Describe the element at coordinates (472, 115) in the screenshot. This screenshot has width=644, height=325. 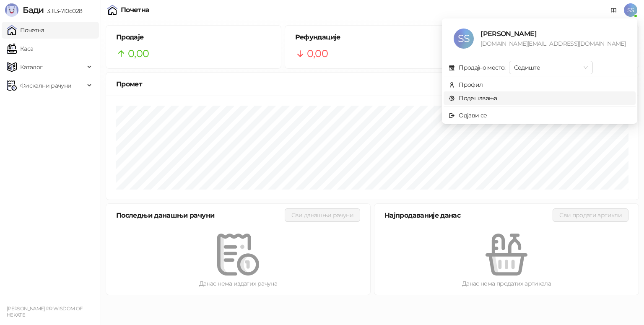
I see `div: Одјави се` at that location.